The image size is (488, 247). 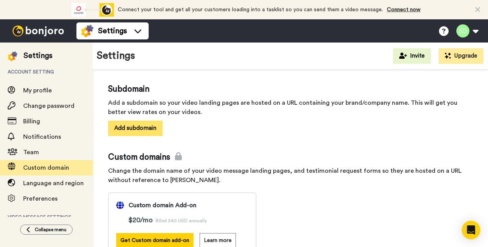 I want to click on span: Change password, so click(x=49, y=106).